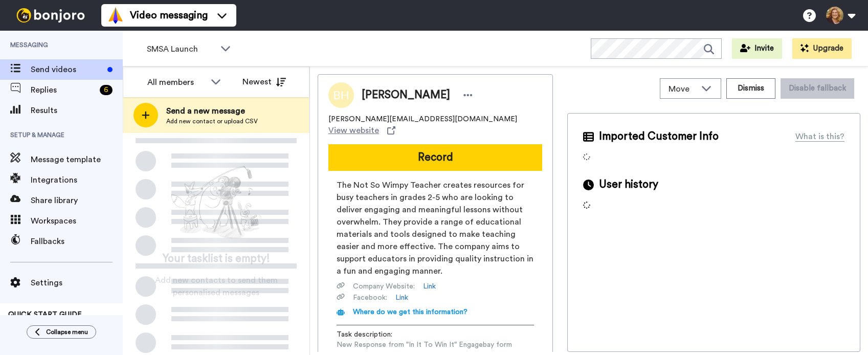 This screenshot has height=355, width=868. Describe the element at coordinates (372, 334) in the screenshot. I see `span: Task description :` at that location.